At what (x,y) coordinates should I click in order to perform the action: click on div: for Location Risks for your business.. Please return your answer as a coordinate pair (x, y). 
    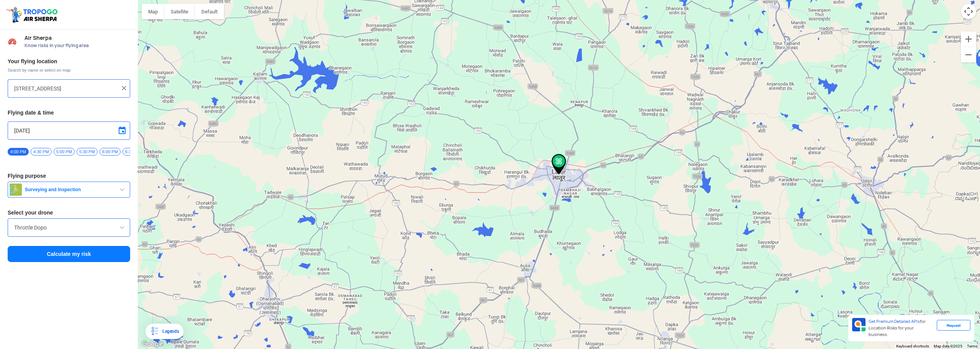
    Looking at the image, I should click on (900, 328).